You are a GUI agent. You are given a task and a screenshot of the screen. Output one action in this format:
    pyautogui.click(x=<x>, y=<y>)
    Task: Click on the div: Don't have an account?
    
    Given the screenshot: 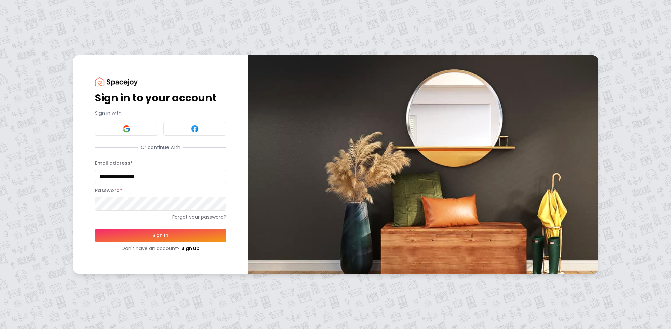 What is the action you would take?
    pyautogui.click(x=161, y=249)
    